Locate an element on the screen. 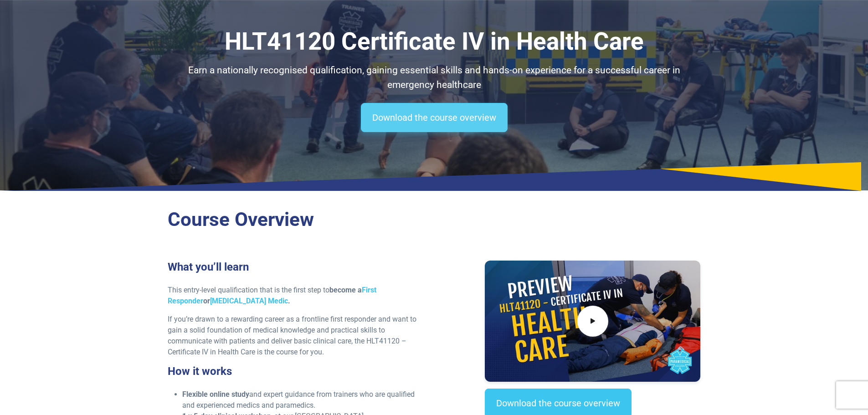 The height and width of the screenshot is (415, 868). h2: Course Overview is located at coordinates (434, 220).